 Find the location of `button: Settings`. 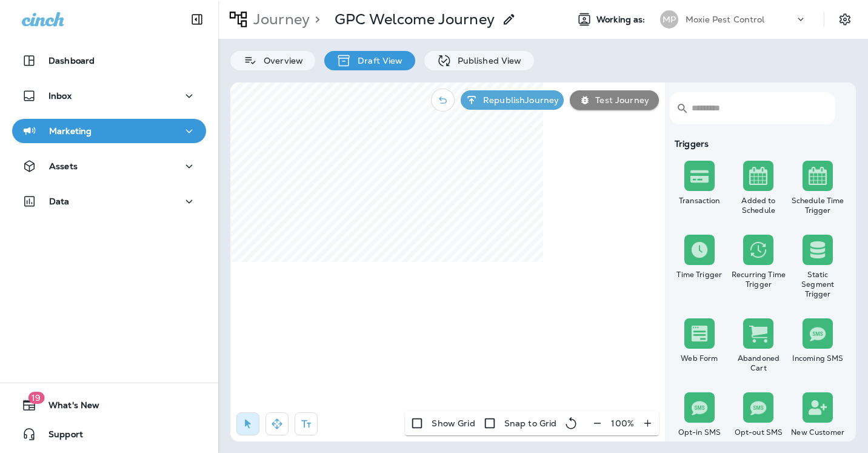

button: Settings is located at coordinates (845, 20).